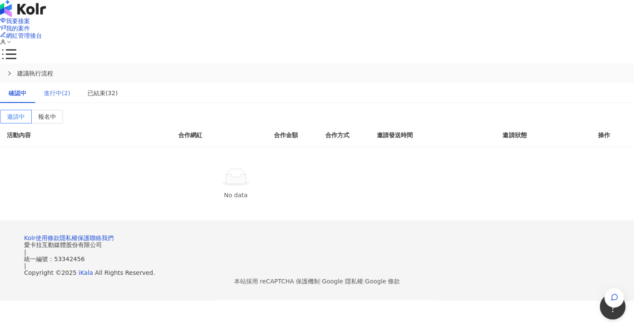  What do you see at coordinates (433, 135) in the screenshot?
I see `th: 邀請發送時間` at bounding box center [433, 135].